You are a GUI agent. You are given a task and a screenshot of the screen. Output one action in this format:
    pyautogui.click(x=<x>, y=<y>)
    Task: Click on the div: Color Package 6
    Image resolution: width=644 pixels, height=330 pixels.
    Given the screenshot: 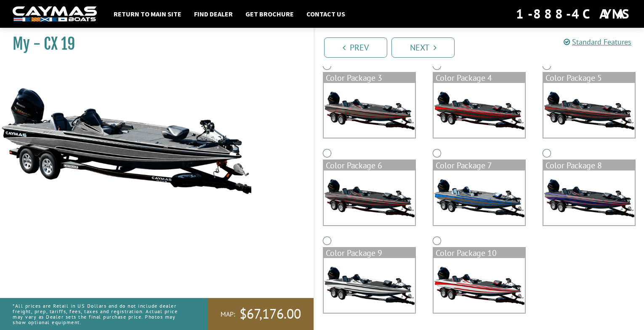 What is the action you would take?
    pyautogui.click(x=369, y=165)
    